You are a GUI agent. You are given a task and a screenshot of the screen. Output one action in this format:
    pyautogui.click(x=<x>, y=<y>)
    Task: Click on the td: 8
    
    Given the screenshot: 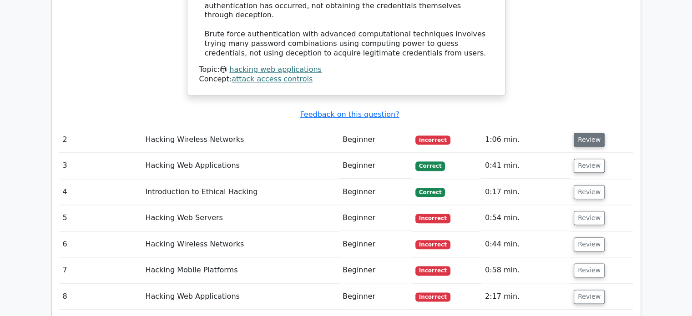 What is the action you would take?
    pyautogui.click(x=101, y=297)
    